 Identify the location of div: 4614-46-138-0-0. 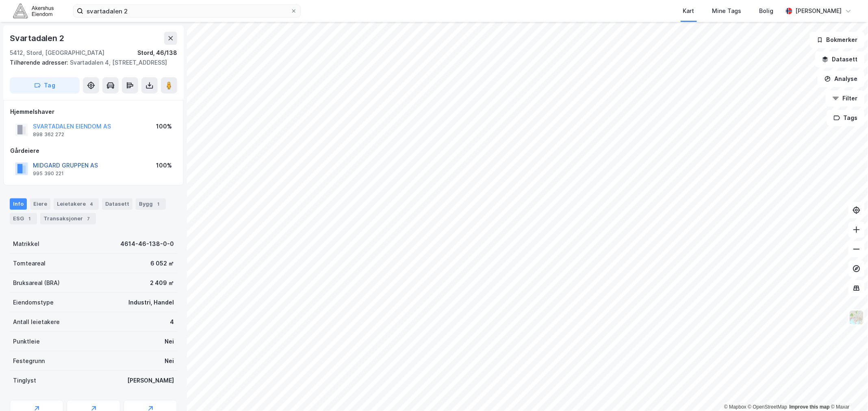
(147, 244).